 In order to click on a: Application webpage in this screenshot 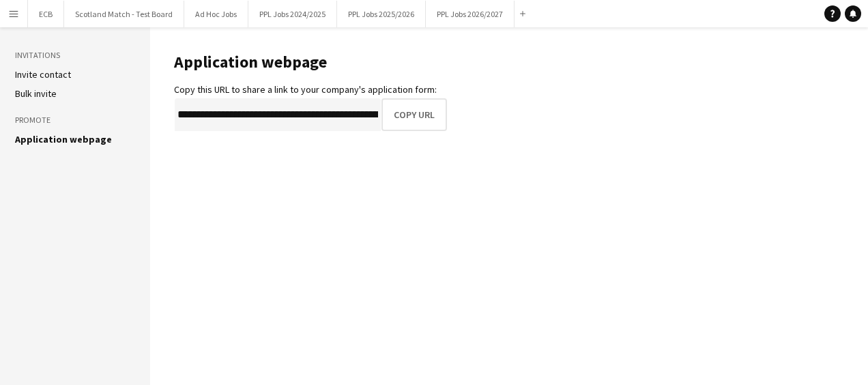, I will do `click(64, 139)`.